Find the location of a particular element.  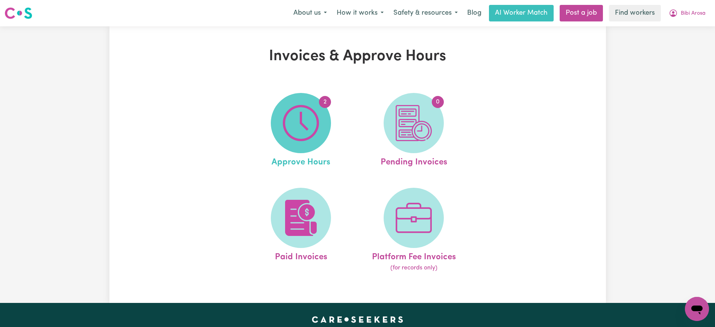

button: My Account is located at coordinates (687, 13).